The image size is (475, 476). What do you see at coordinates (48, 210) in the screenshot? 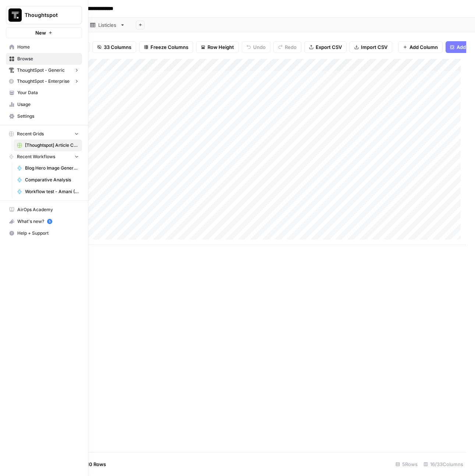
I see `span: AirOps Academy` at bounding box center [48, 210].